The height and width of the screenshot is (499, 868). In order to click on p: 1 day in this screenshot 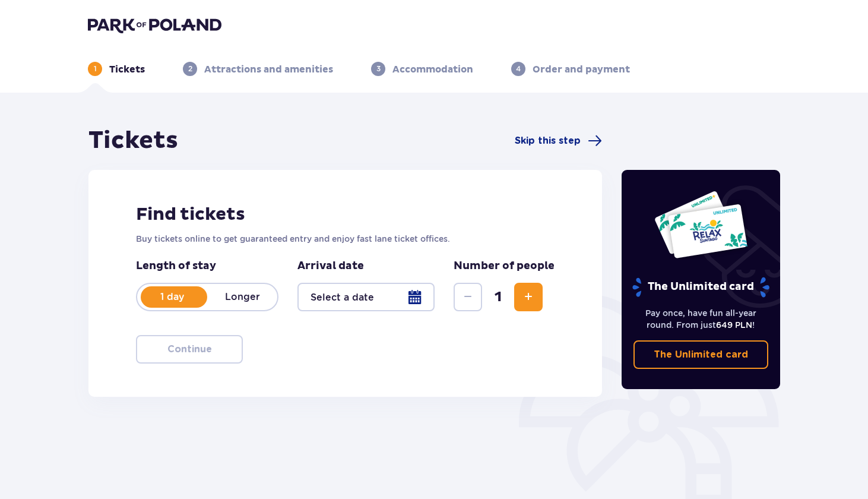, I will do `click(172, 297)`.